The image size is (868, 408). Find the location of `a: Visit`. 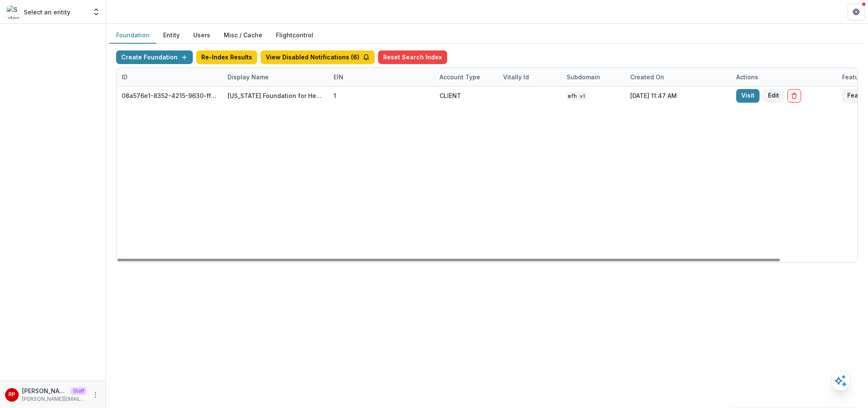

a: Visit is located at coordinates (748, 96).